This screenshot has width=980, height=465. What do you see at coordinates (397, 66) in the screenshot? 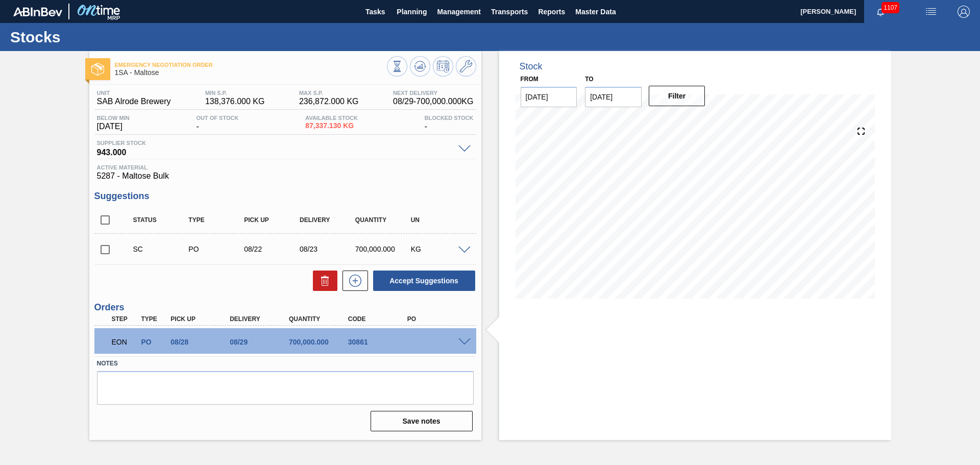
I see `button: Stocks Overview` at bounding box center [397, 66].